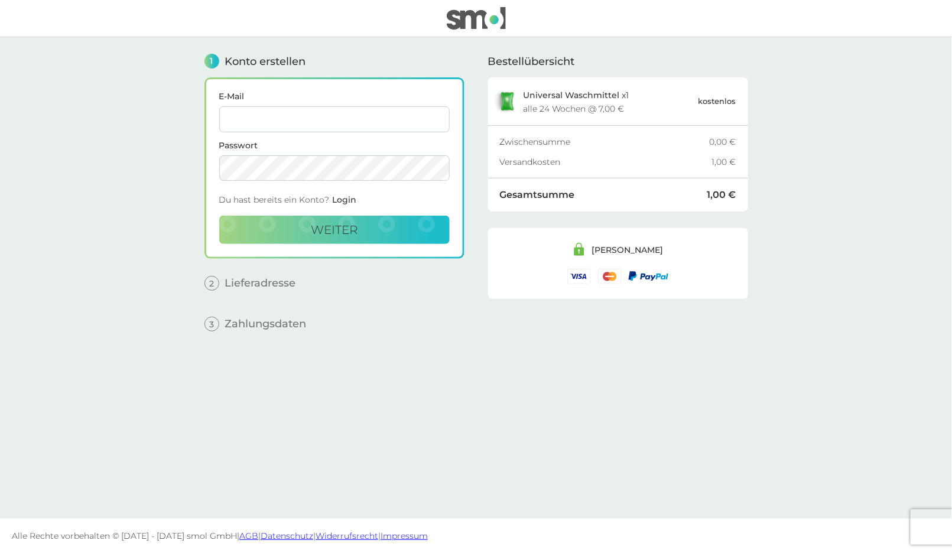  I want to click on span: 3, so click(212, 324).